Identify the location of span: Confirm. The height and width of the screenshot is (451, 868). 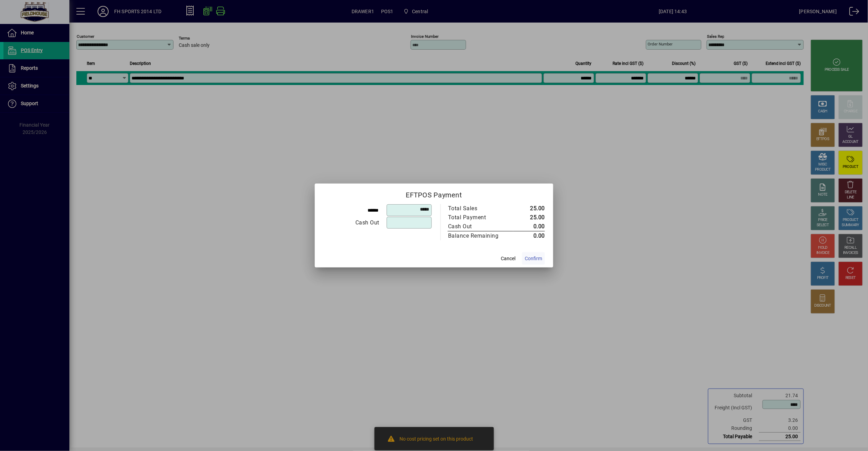
(533, 258).